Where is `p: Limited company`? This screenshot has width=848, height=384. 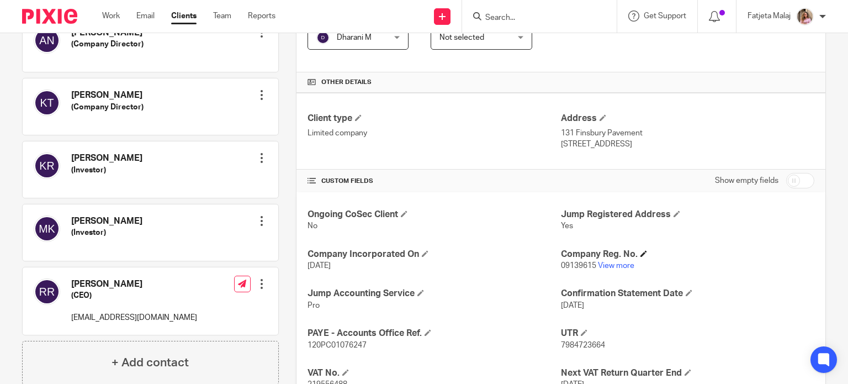
p: Limited company is located at coordinates (434, 133).